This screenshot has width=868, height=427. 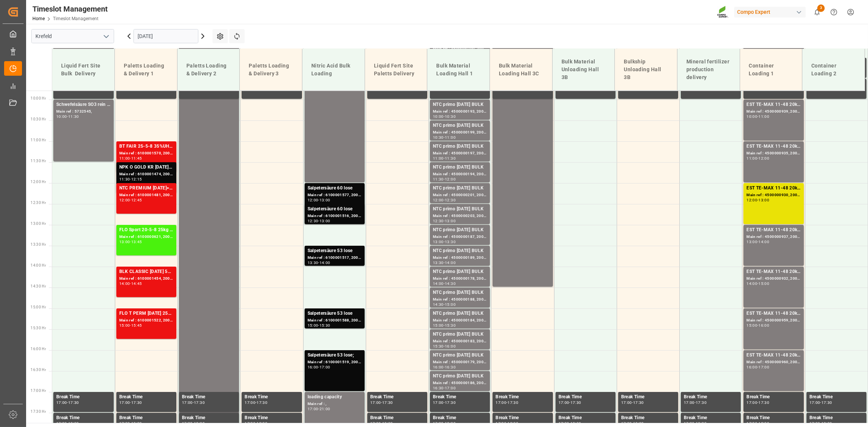 What do you see at coordinates (821, 8) in the screenshot?
I see `span: 3` at bounding box center [821, 8].